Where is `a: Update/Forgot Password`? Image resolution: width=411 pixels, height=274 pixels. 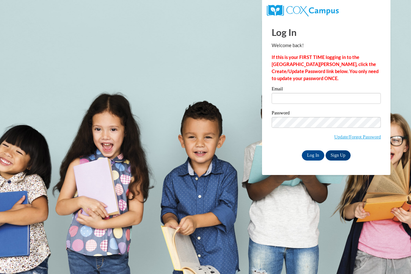 a: Update/Forgot Password is located at coordinates (357, 137).